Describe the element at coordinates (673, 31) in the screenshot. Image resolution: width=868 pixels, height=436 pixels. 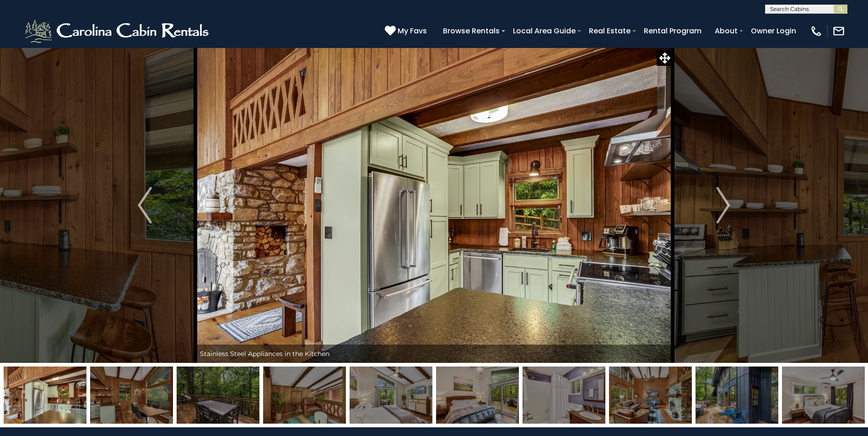
I see `a: Rental Program` at that location.